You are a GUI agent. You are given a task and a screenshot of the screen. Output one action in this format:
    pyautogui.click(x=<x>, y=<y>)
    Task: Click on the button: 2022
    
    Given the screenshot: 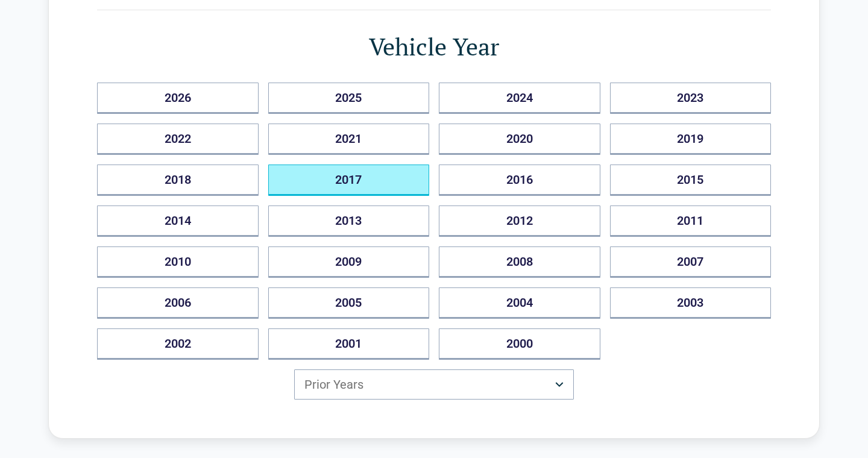 What is the action you would take?
    pyautogui.click(x=178, y=139)
    